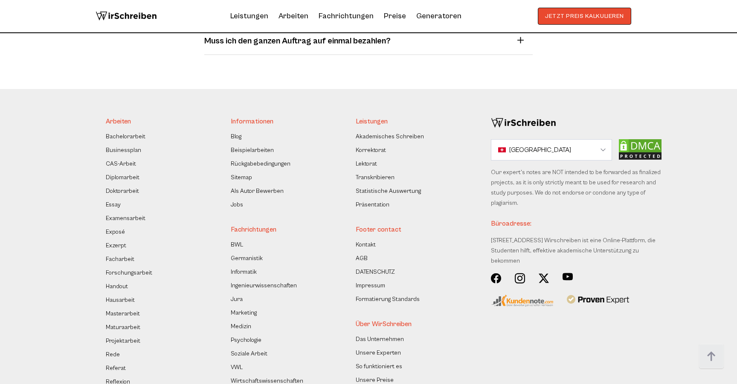 The height and width of the screenshot is (384, 737). What do you see at coordinates (395, 16) in the screenshot?
I see `a: Preise` at bounding box center [395, 16].